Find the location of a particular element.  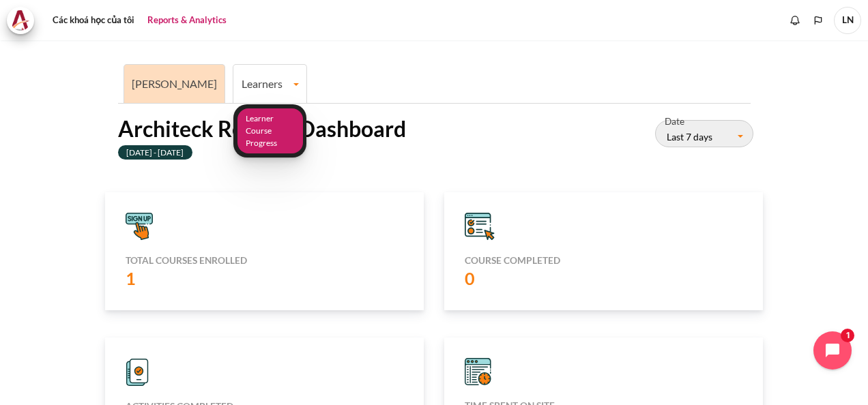

a: Learners is located at coordinates (269, 83).